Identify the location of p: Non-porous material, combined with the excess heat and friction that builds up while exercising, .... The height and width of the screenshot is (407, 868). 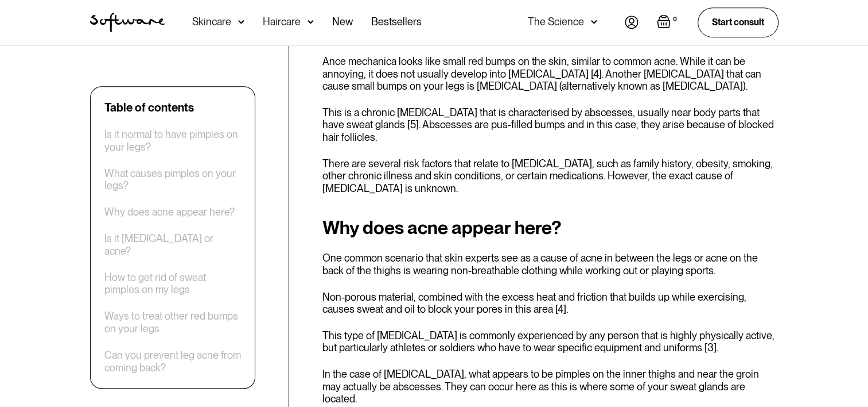
(550, 303).